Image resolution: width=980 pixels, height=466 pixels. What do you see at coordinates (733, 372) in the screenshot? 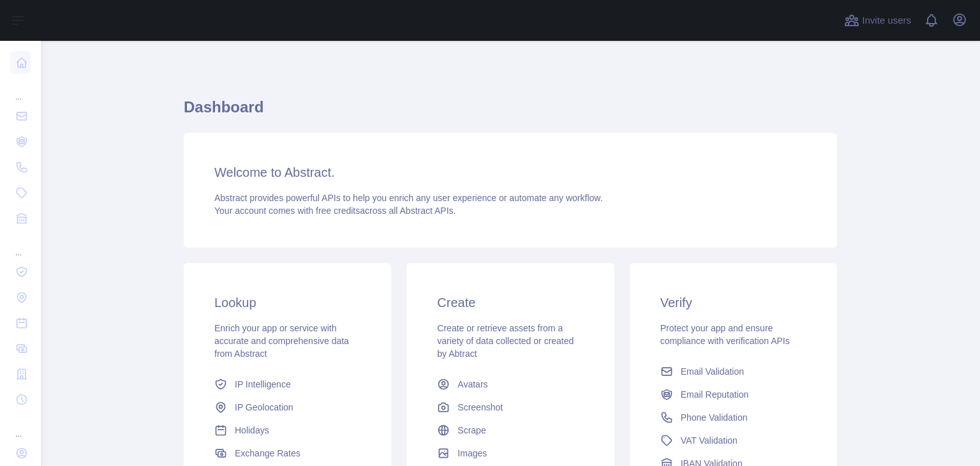
I see `a: Email Validation` at bounding box center [733, 372].